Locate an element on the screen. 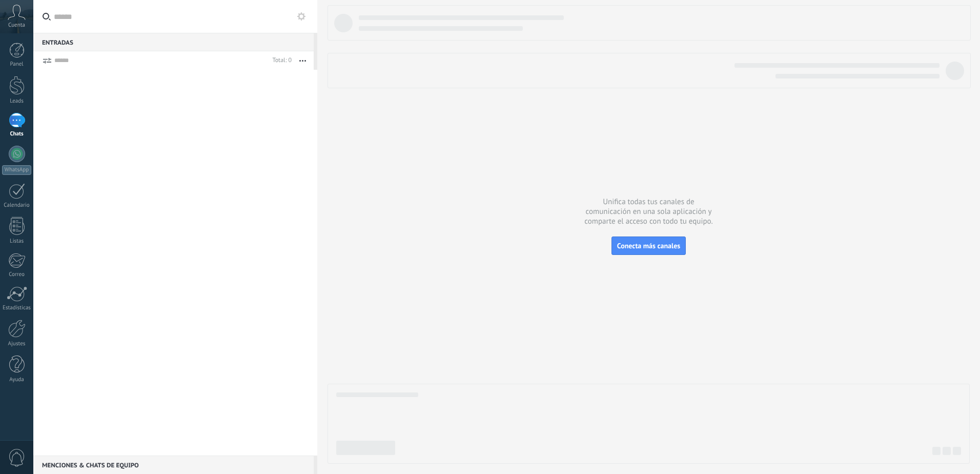  div: Chats is located at coordinates (17, 134).